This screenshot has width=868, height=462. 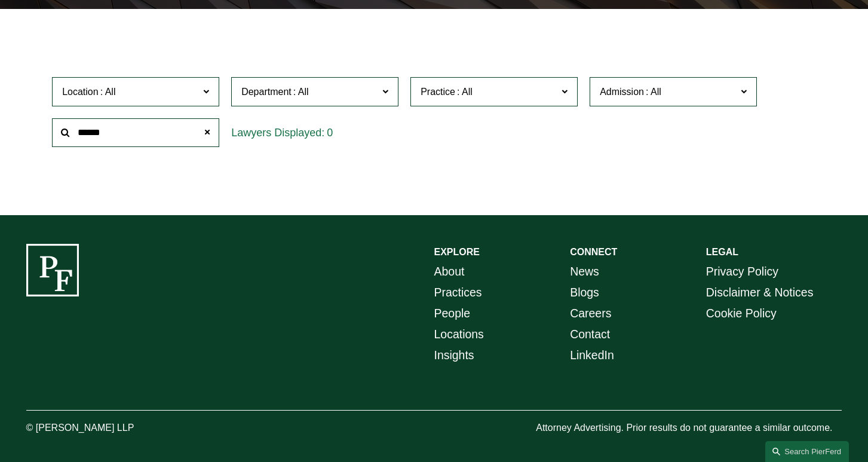 What do you see at coordinates (437, 91) in the screenshot?
I see `span: Practice` at bounding box center [437, 91].